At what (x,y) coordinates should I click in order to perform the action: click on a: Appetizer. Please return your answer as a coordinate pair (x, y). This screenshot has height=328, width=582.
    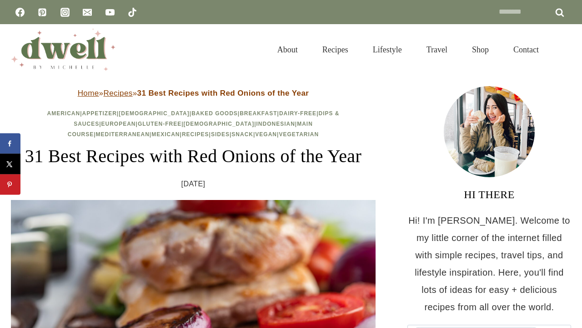
    Looking at the image, I should click on (100, 113).